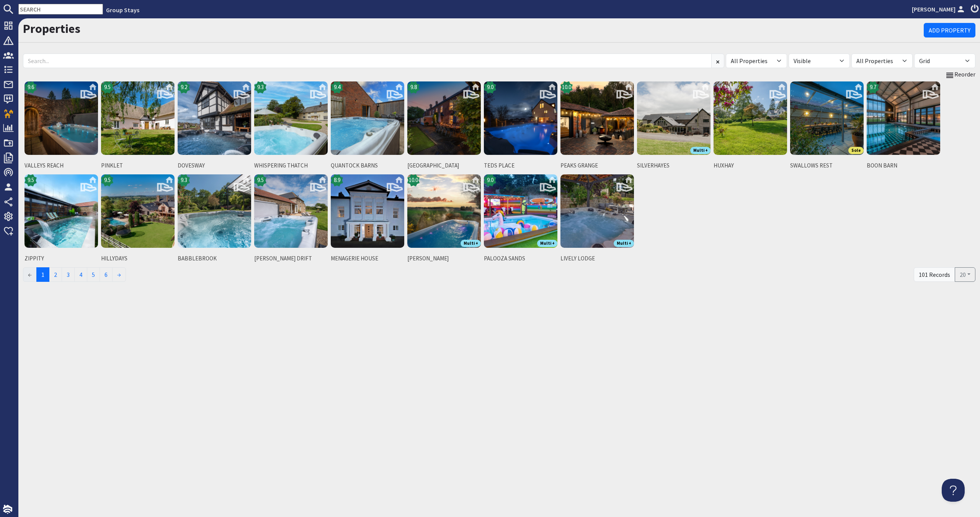  Describe the element at coordinates (137, 219) in the screenshot. I see `a: HILLYDAYS's icon9.5HILLYDAYS` at that location.